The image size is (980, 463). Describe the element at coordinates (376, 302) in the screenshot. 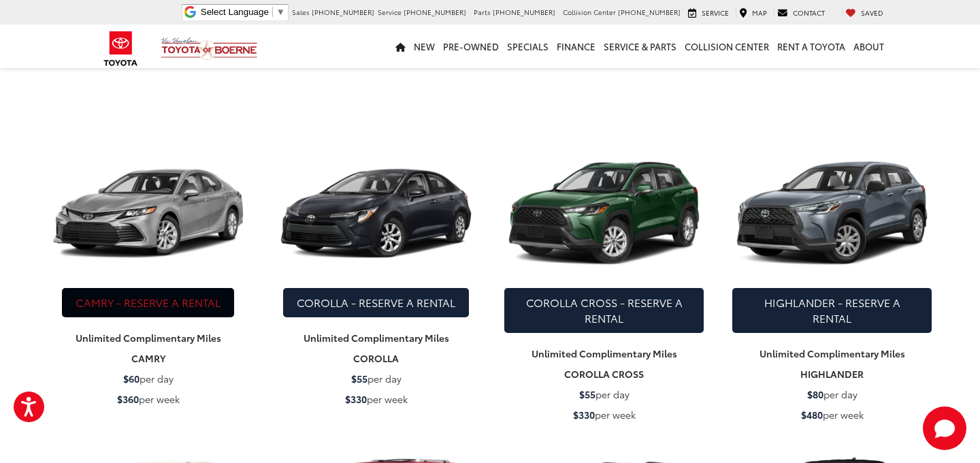

I see `a: COROLLA - RESERVE A RENTAL` at that location.